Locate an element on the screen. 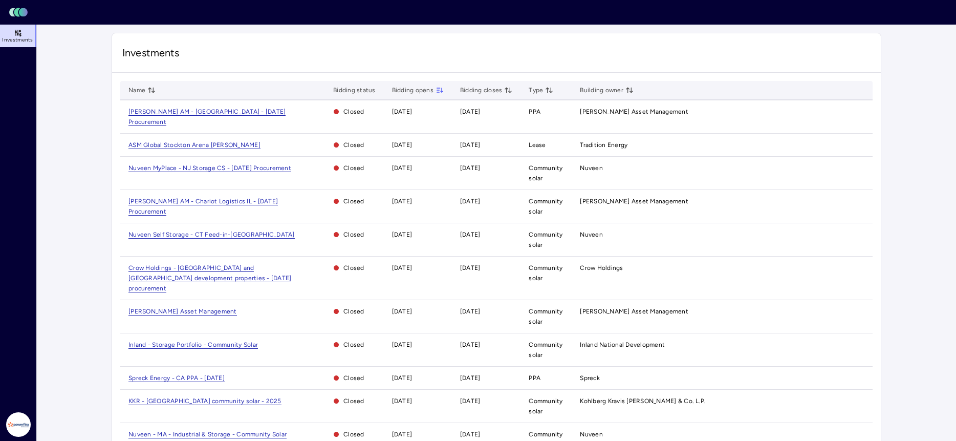  span: Bidding opens is located at coordinates (418, 90).